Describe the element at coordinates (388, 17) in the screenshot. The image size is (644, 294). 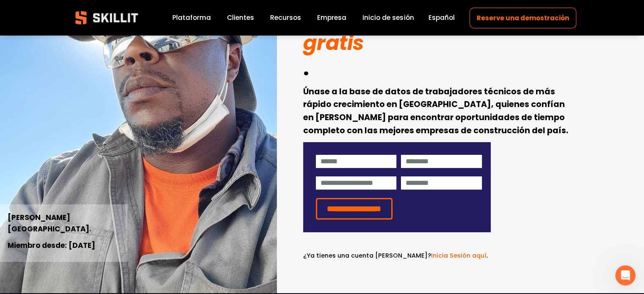
I see `a: Inicio de sesión` at that location.